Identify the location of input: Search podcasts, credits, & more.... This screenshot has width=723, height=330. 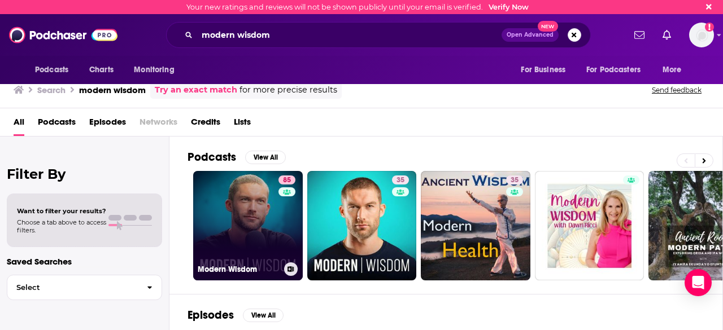
(349, 35).